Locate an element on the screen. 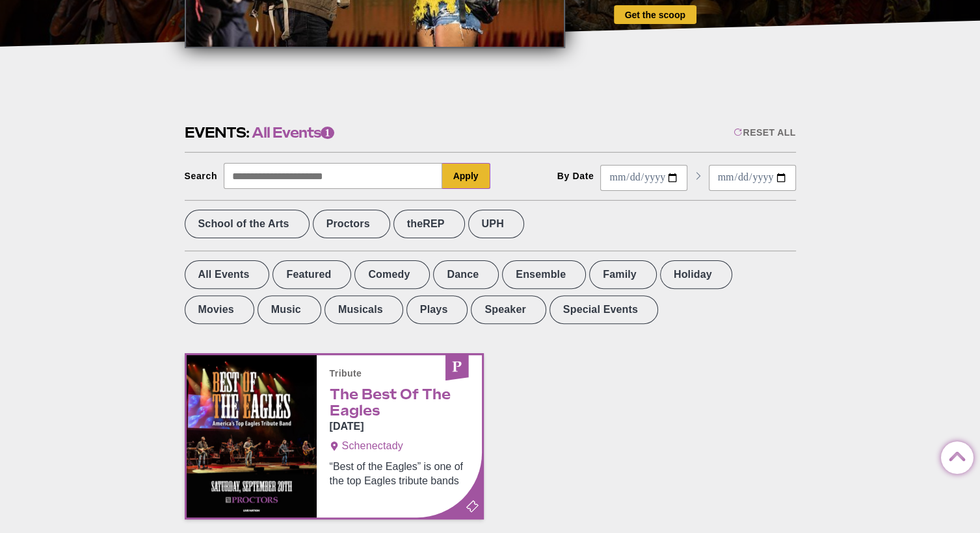  label: UPH is located at coordinates (496, 224).